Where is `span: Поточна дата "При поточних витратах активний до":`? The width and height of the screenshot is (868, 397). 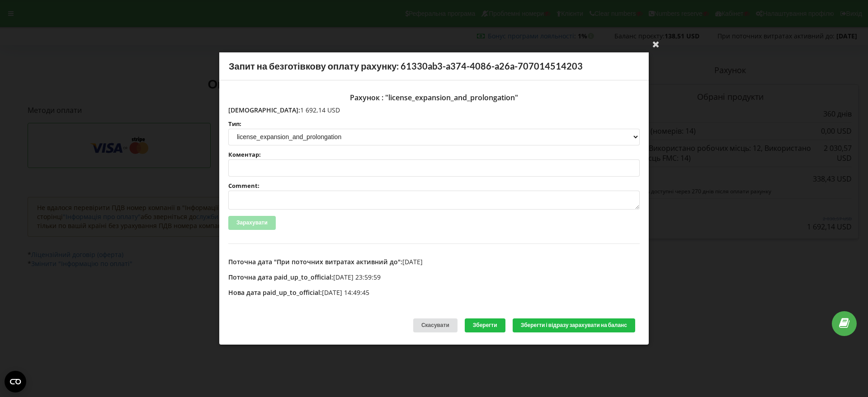 span: Поточна дата "При поточних витратах активний до": is located at coordinates (315, 261).